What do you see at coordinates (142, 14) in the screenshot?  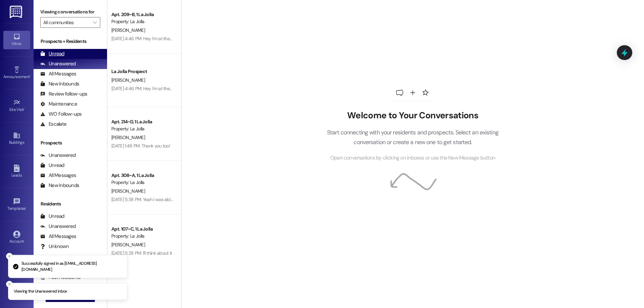 I see `div: Apt. 209~B, 1 La Jolla` at bounding box center [142, 14].